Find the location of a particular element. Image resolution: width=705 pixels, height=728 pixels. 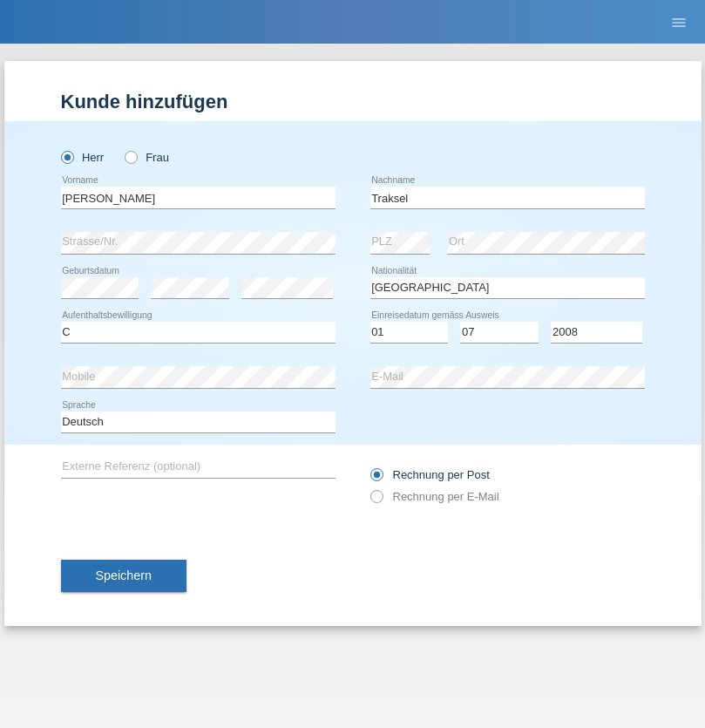

button: Speichern is located at coordinates (124, 576).